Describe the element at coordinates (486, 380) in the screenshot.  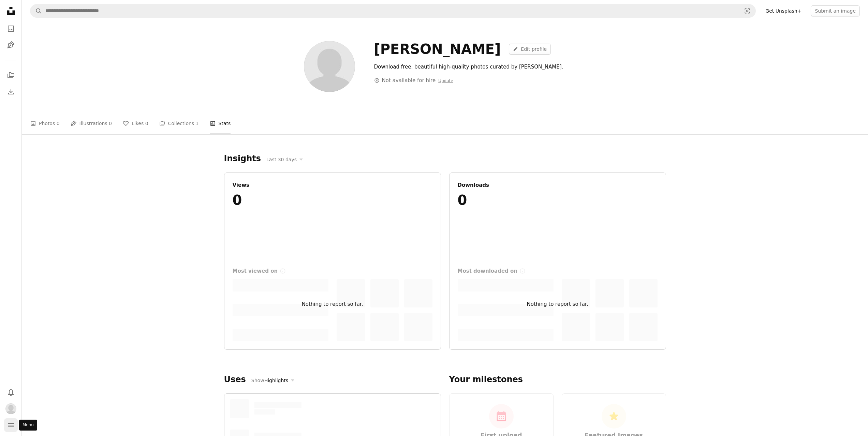
I see `h2: Your milestones` at that location.